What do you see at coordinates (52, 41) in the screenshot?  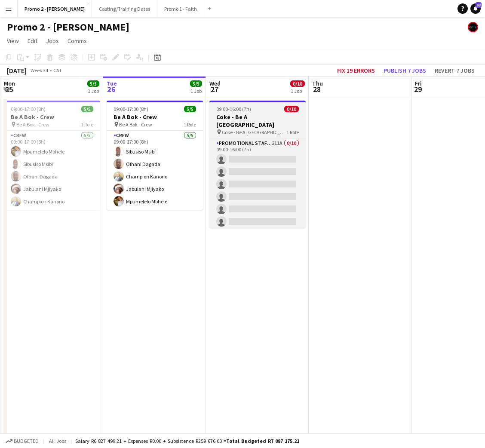 I see `a: Jobs` at bounding box center [52, 41].